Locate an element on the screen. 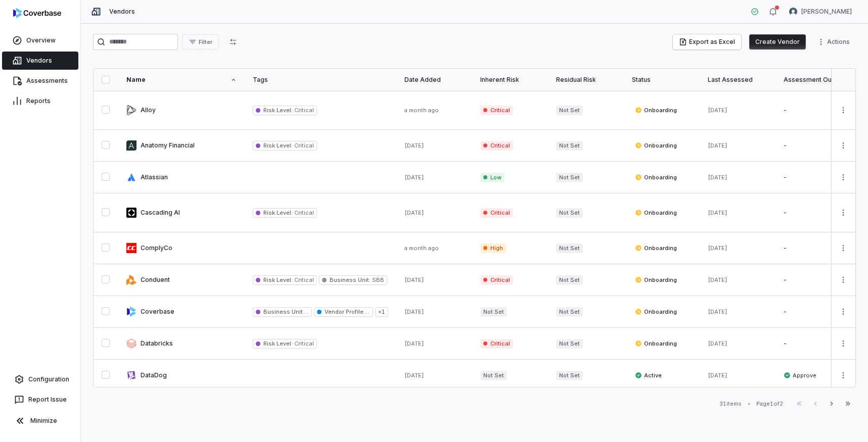 This screenshot has width=868, height=442. button: Report Issue is located at coordinates (40, 400).